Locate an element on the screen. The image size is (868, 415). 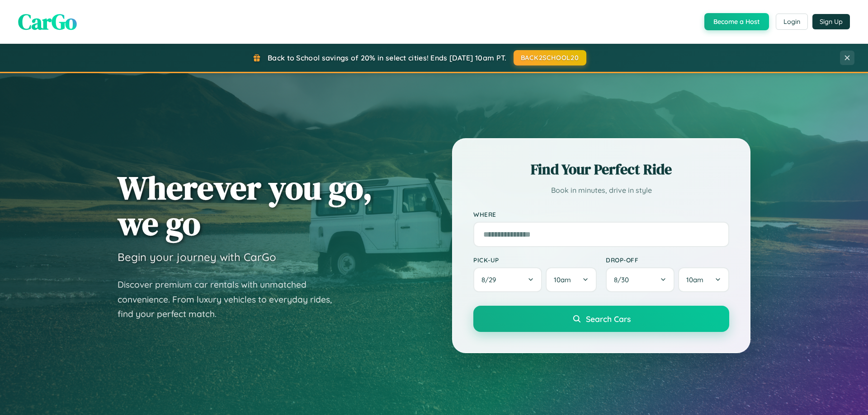
button: Sign Up is located at coordinates (831, 22).